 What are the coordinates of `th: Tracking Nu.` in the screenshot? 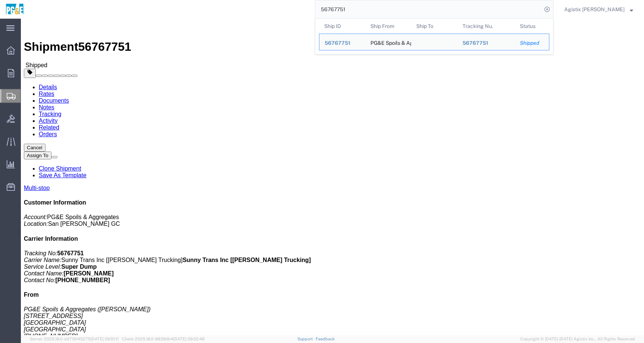 It's located at (486, 26).